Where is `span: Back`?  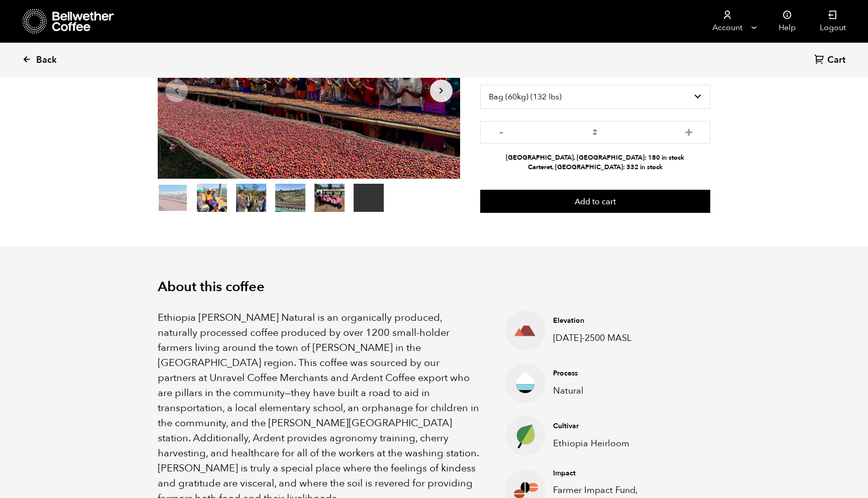
span: Back is located at coordinates (46, 60).